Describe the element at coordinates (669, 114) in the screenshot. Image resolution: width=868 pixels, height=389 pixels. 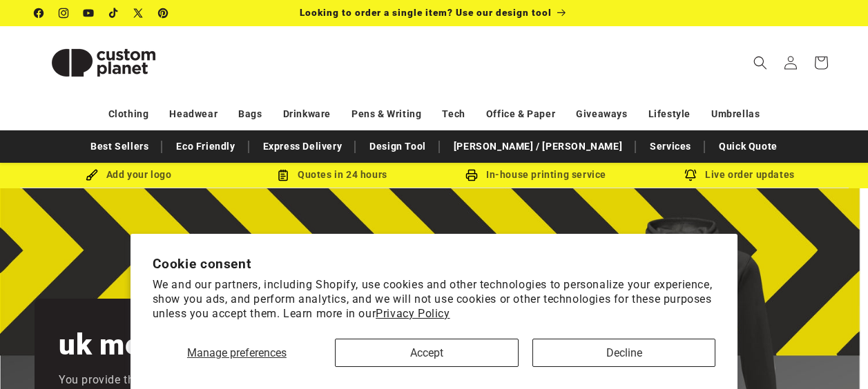
I see `a: Lifestyle` at that location.